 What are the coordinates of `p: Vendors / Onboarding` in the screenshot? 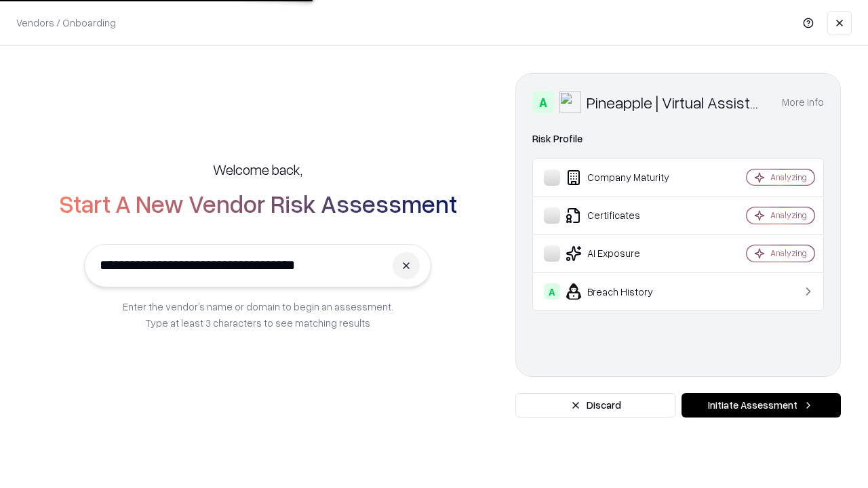 It's located at (66, 23).